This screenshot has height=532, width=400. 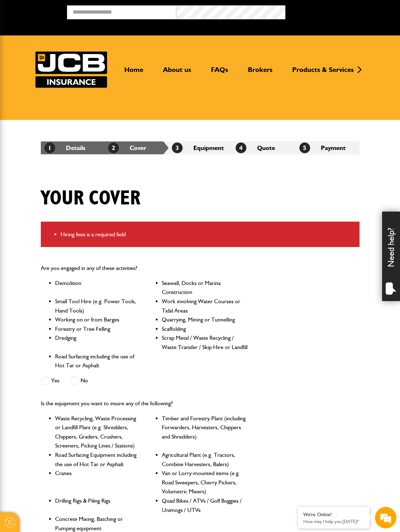 I want to click on a: JCB Insurance Services, so click(x=71, y=70).